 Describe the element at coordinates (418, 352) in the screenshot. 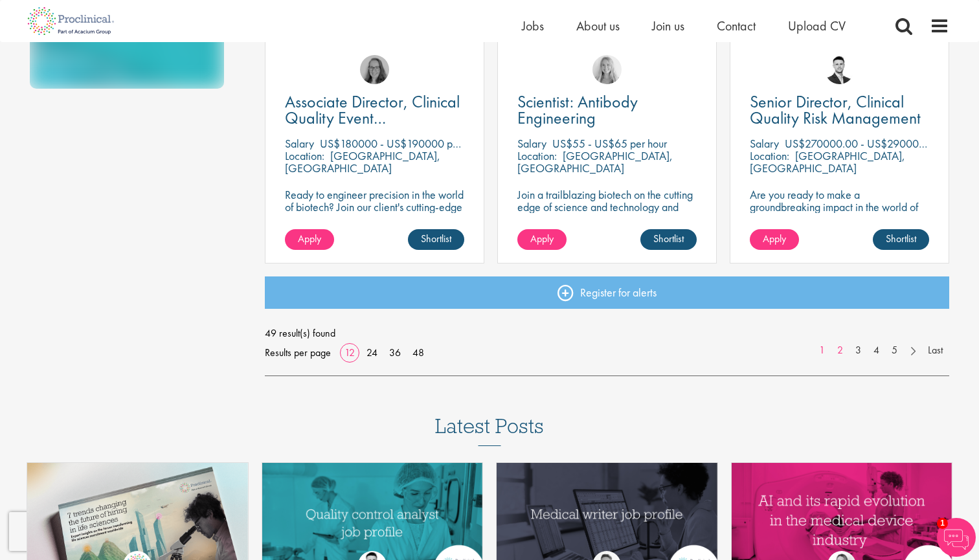

I see `a: 48` at that location.